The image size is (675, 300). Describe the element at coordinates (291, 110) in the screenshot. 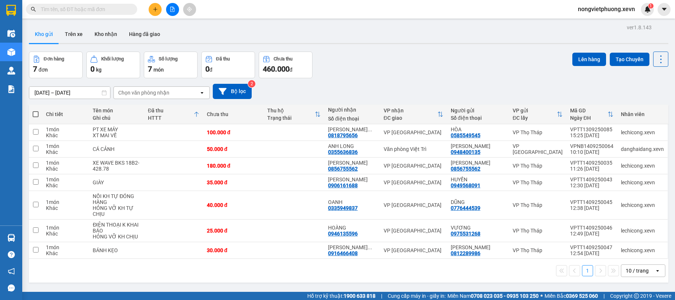

I see `div: Thu hộ` at that location.